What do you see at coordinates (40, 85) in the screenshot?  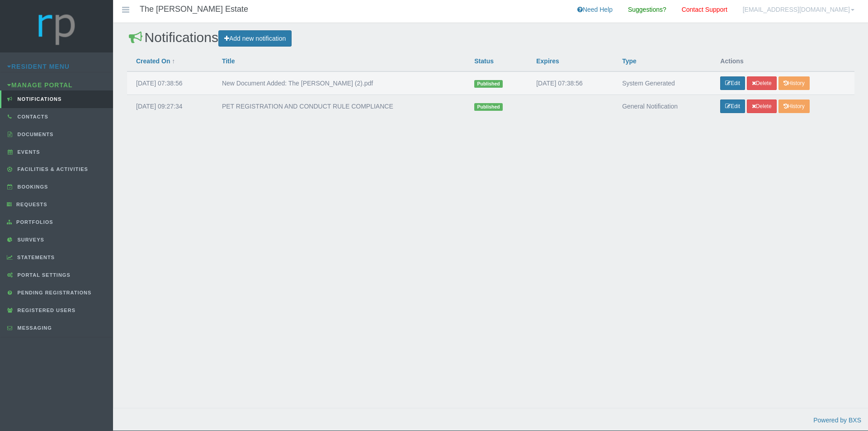 I see `a: Manage Portal` at bounding box center [40, 85].